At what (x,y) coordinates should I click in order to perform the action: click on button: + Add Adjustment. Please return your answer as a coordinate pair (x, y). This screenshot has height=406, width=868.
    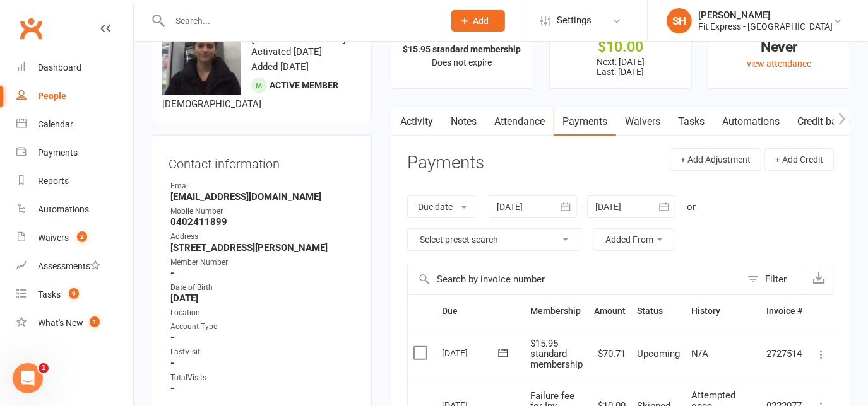
    Looking at the image, I should click on (715, 160).